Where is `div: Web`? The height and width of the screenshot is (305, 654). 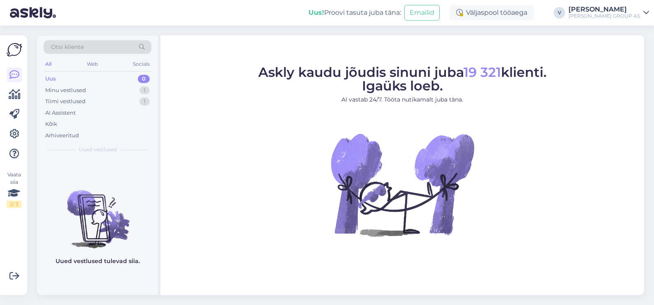
div: Web is located at coordinates (92, 64).